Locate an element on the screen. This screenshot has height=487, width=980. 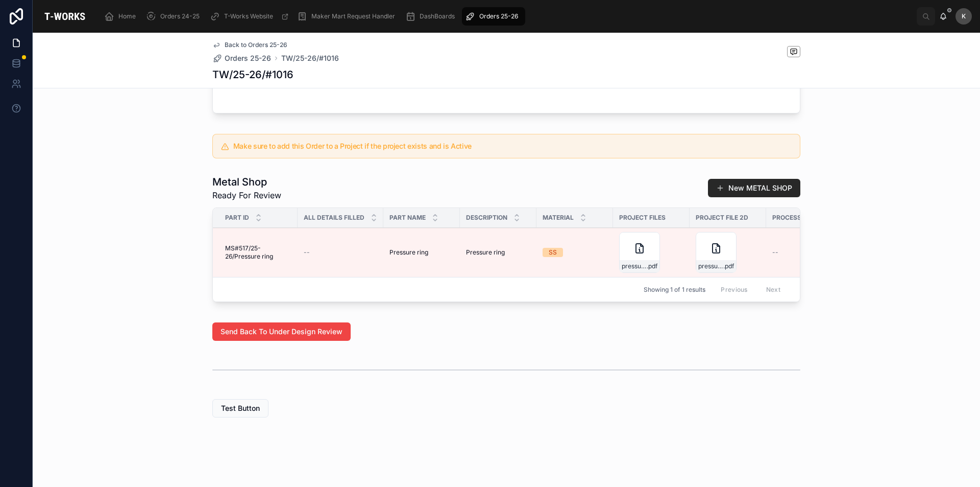
a: Orders 24-25 is located at coordinates (174, 16).